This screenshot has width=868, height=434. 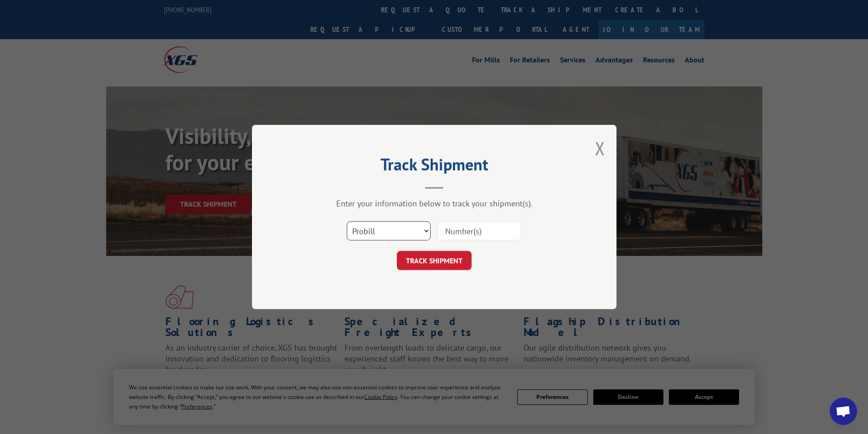 I want to click on div: Open chat, so click(x=843, y=411).